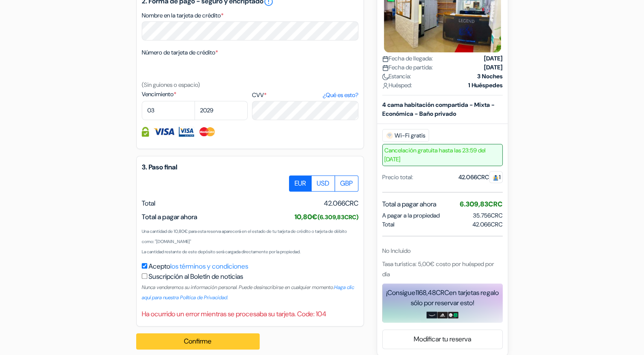 The image size is (644, 355). What do you see at coordinates (244, 236) in the screenshot?
I see `small: Una cantidad de 10,80€ para esta reserva aparecerá en el estado de tu tarjeta de crédito o tarjet...` at bounding box center [244, 236].